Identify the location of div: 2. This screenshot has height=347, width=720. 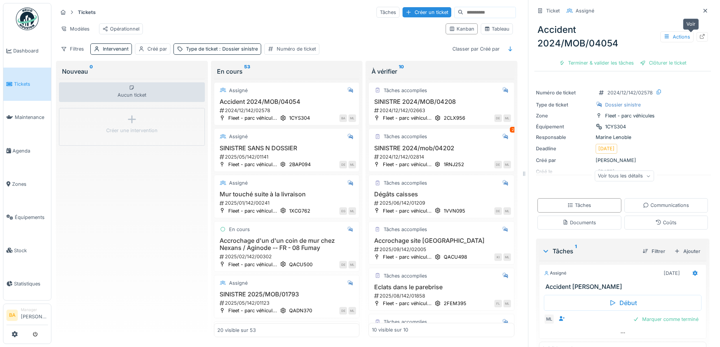
(513, 130).